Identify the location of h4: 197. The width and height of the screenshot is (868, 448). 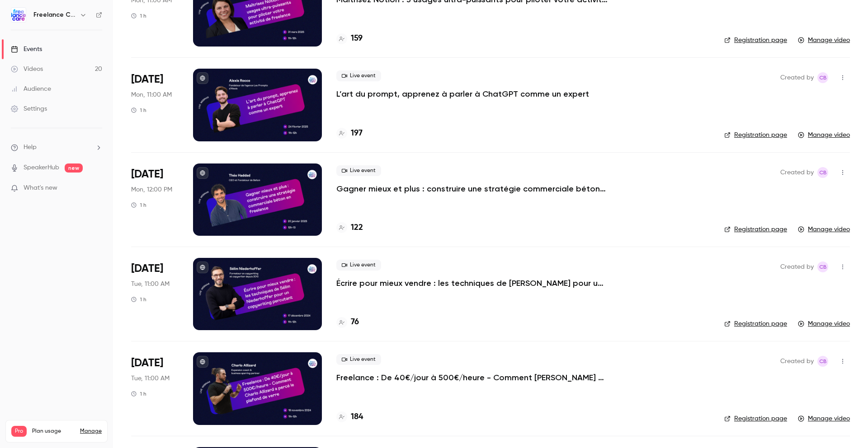
(357, 134).